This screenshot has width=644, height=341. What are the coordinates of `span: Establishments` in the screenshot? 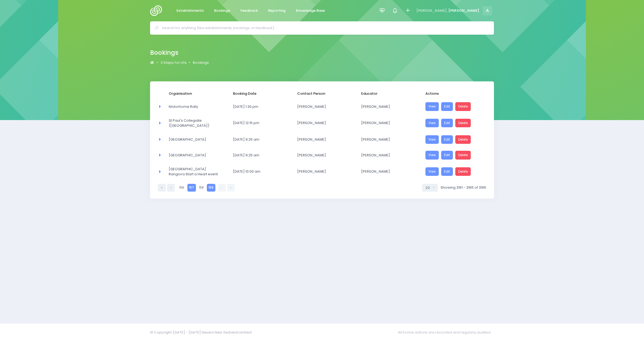 It's located at (190, 11).